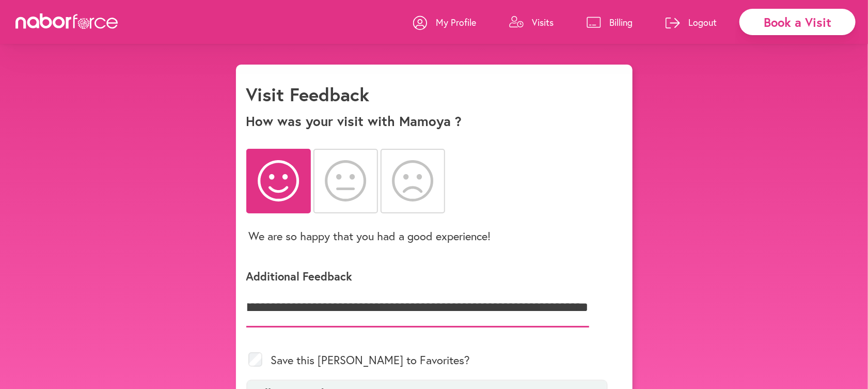 The width and height of the screenshot is (868, 389). What do you see at coordinates (456, 22) in the screenshot?
I see `p: My Profile` at bounding box center [456, 22].